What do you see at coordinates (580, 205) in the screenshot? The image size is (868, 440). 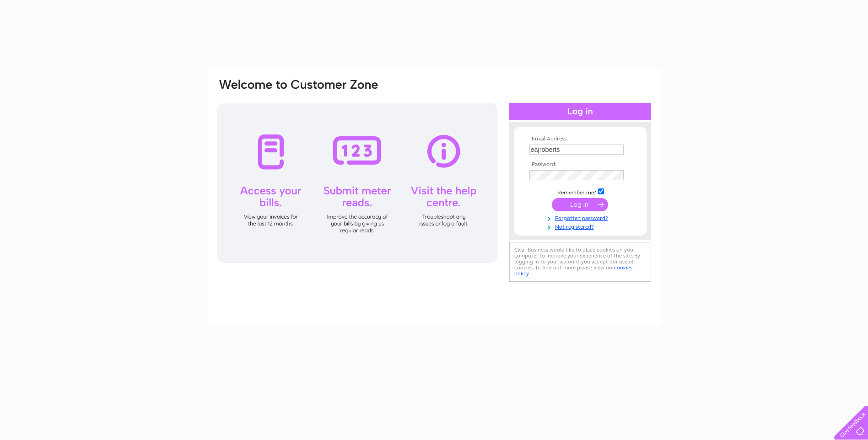 I see `input: Submit` at bounding box center [580, 205].